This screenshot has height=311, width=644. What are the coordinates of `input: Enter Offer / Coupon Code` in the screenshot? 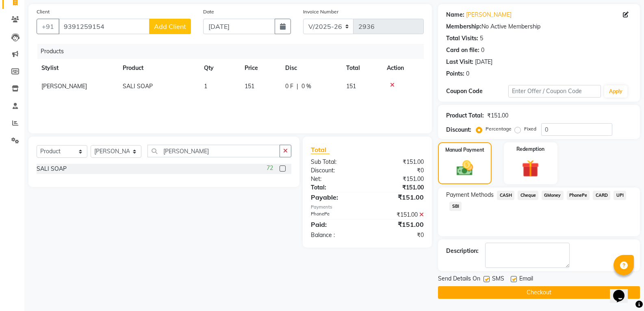 It's located at (555, 91).